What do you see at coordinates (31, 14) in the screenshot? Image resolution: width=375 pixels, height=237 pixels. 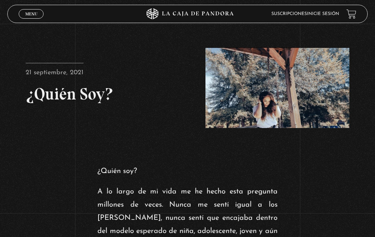 I see `span: Menu` at bounding box center [31, 14].